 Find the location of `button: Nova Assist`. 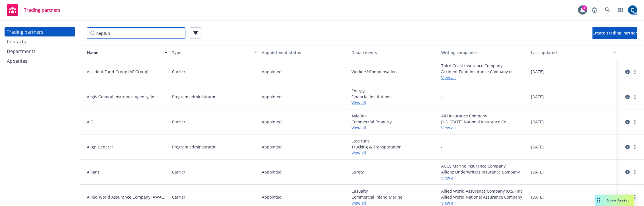

button: Nova Assist is located at coordinates (614, 201).